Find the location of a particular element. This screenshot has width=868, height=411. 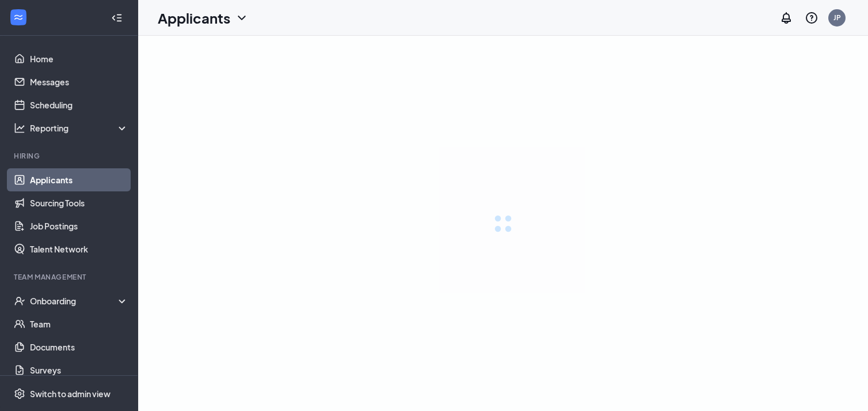

a: Job Postings is located at coordinates (79, 226).